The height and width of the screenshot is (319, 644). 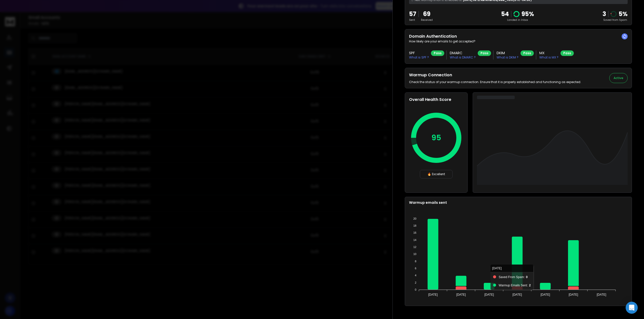 I want to click on button: Active, so click(x=618, y=78).